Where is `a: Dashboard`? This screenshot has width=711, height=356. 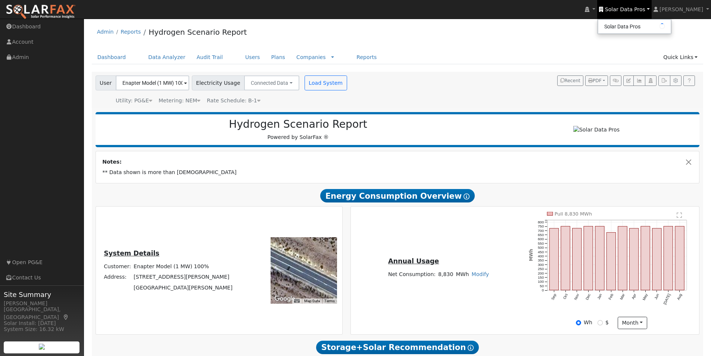 a: Dashboard is located at coordinates (112, 57).